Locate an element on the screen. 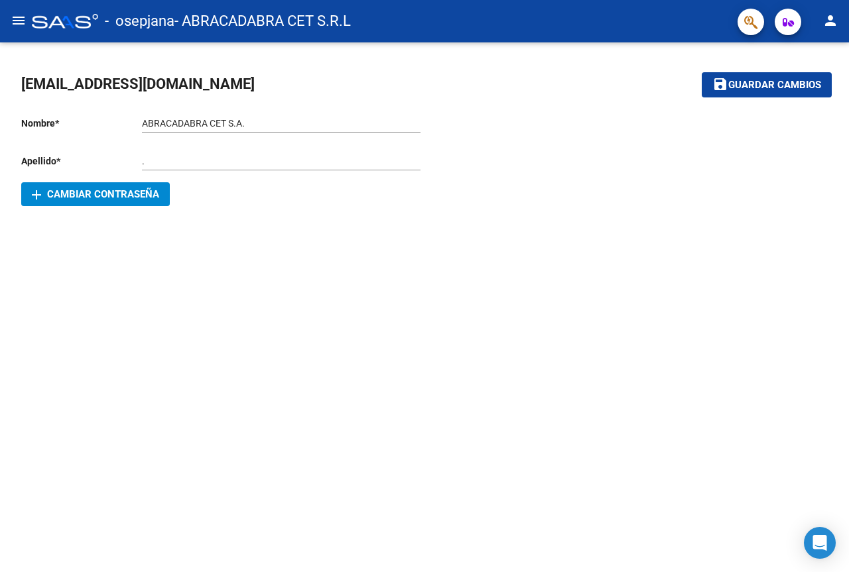 Image resolution: width=849 pixels, height=572 pixels. mat-icon: person is located at coordinates (830, 21).